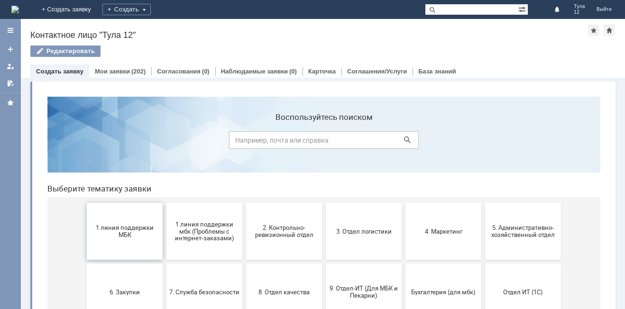 This screenshot has height=309, width=625. What do you see at coordinates (483, 142) in the screenshot?
I see `button: 5. Административно-хозяйственный отдел` at bounding box center [483, 142].